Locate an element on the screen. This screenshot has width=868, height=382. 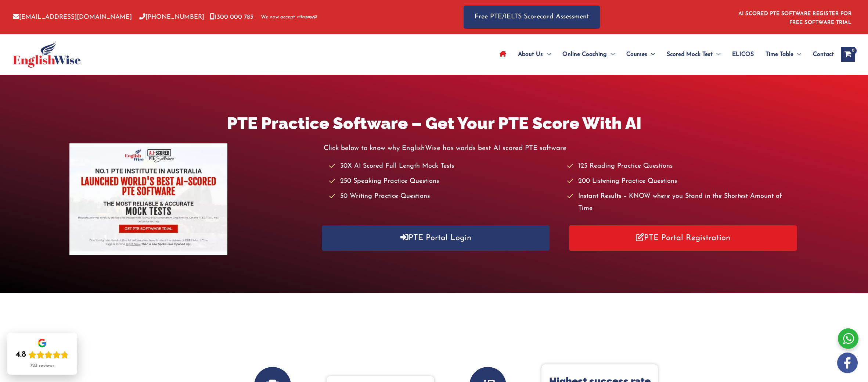
h1: PTE Practice Software – Get Your PTE Score With AI is located at coordinates (434, 123).